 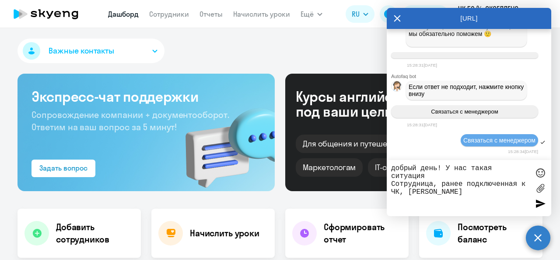 What do you see at coordinates (169, 14) in the screenshot?
I see `a: Сотрудники` at bounding box center [169, 14].